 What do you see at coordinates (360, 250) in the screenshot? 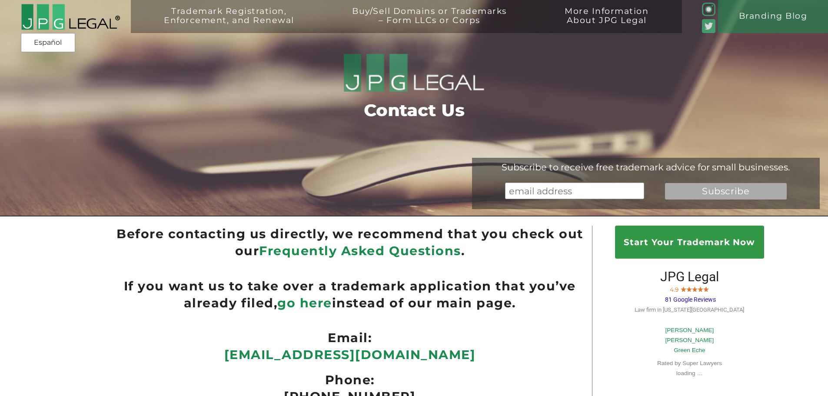
I see `a: Frequently Asked Questions` at bounding box center [360, 250].